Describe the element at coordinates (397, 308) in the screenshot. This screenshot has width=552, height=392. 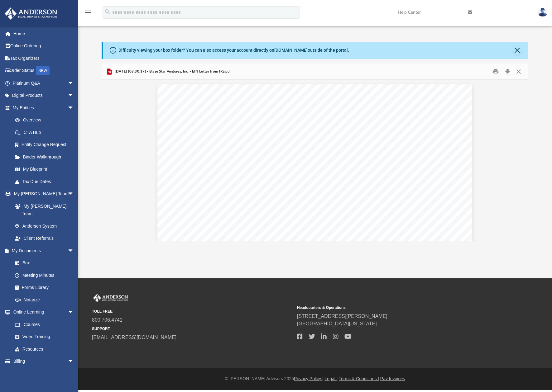
I see `small: Headquarters & Operations` at that location.